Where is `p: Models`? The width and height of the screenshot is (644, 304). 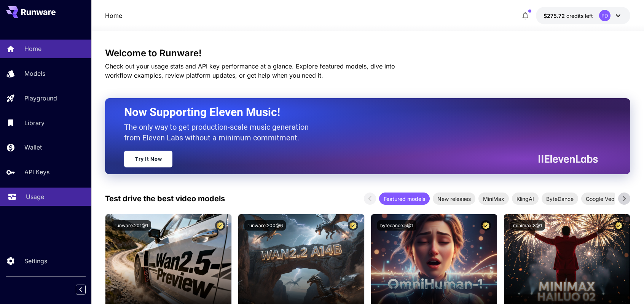 p: Models is located at coordinates (35, 74).